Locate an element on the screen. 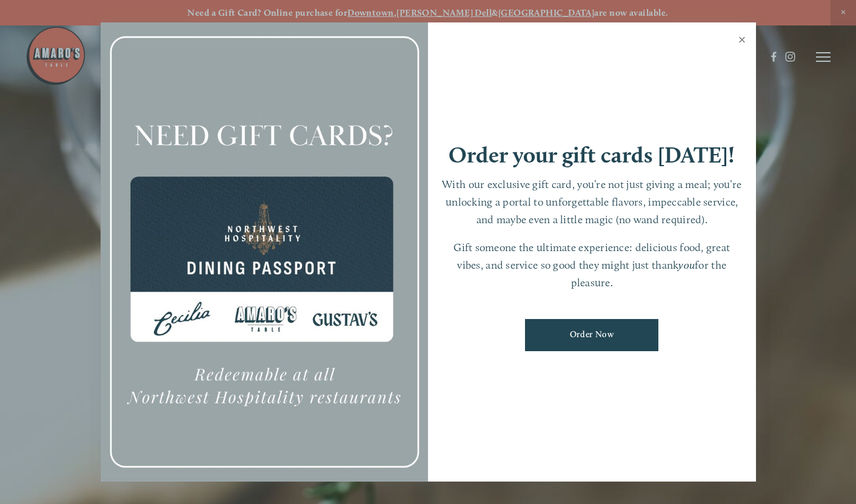 This screenshot has height=504, width=856. em: you is located at coordinates (686, 264).